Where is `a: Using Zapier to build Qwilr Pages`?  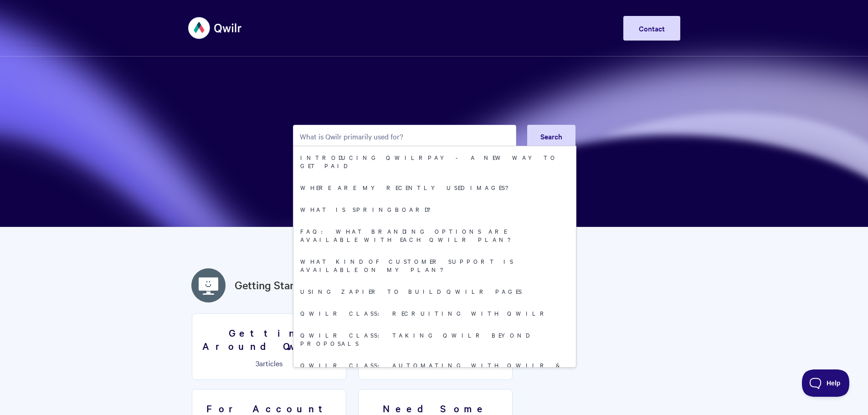
a: Using Zapier to build Qwilr Pages is located at coordinates (435, 291).